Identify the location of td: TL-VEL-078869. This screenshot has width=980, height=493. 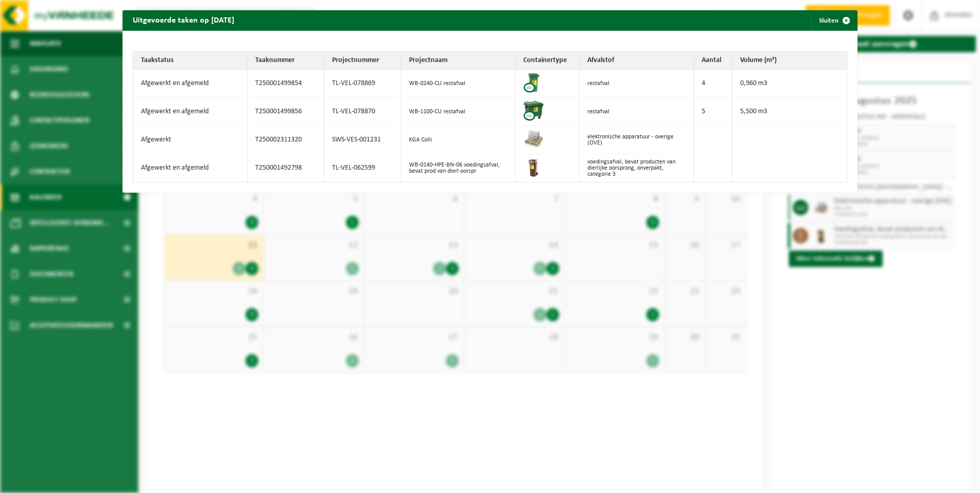
(363, 84).